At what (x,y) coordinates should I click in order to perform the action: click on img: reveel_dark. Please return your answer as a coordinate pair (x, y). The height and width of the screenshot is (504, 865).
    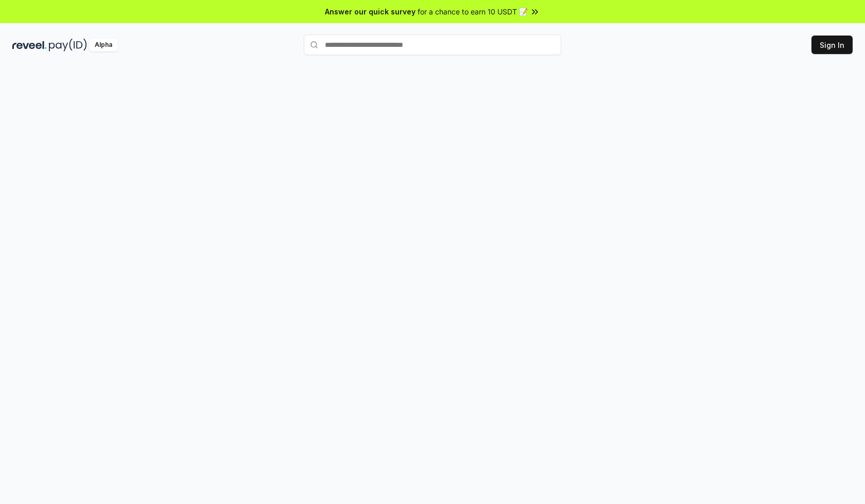
    Looking at the image, I should click on (30, 45).